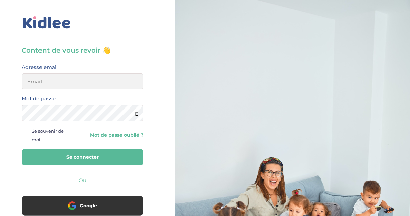 The height and width of the screenshot is (216, 410). What do you see at coordinates (38, 99) in the screenshot?
I see `label: Mot de passe` at bounding box center [38, 99].